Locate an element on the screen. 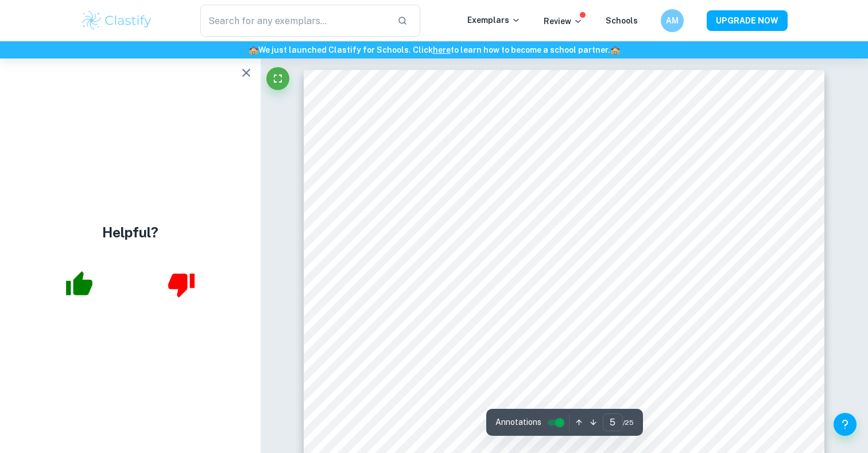  input: Search for any exemplars... is located at coordinates (294, 20).